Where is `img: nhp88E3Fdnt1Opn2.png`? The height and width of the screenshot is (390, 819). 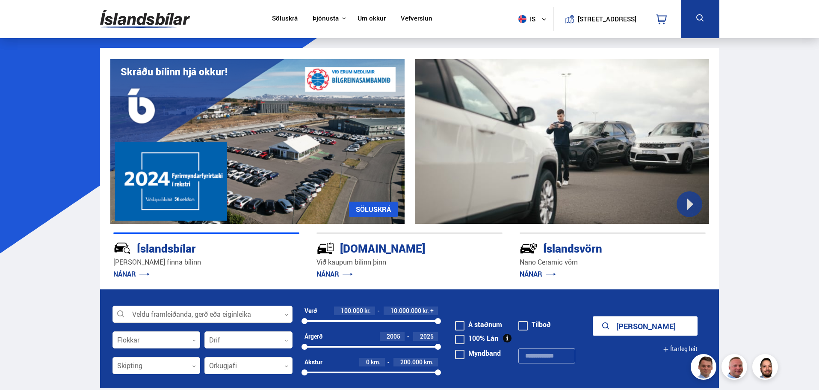 img: nhp88E3Fdnt1Opn2.png is located at coordinates (766, 368).